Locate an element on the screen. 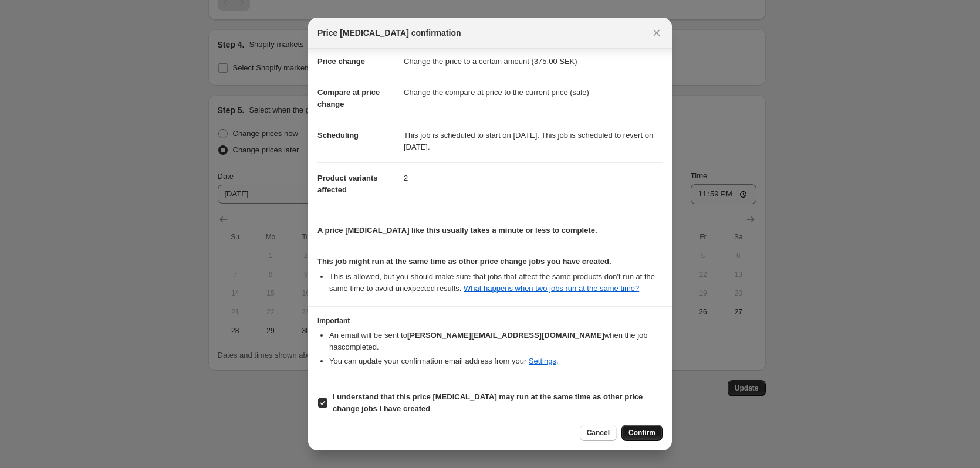 This screenshot has width=980, height=468. span: Price change is located at coordinates (341, 61).